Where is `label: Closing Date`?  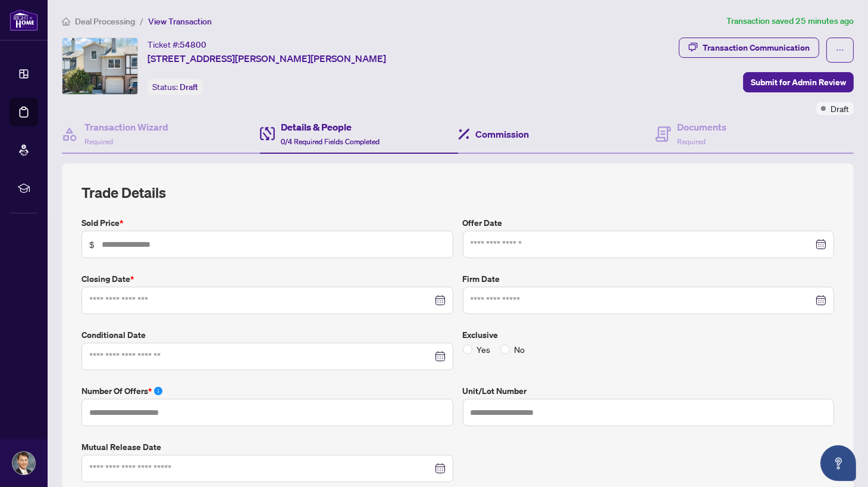
label: Closing Date is located at coordinates (267, 278).